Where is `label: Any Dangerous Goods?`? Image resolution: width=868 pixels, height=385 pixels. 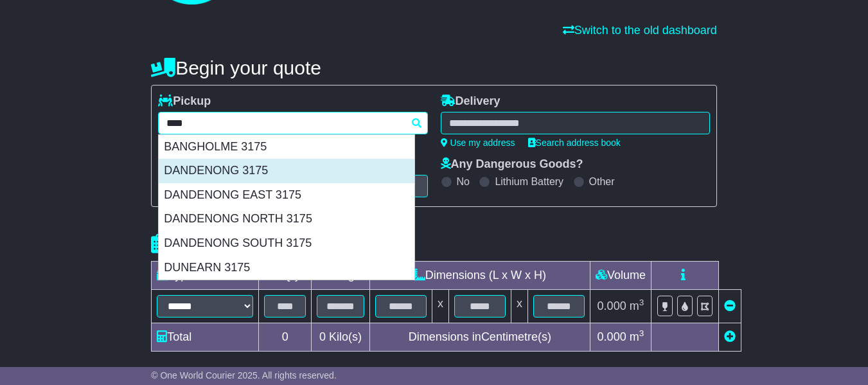
label: Any Dangerous Goods? is located at coordinates (512, 164).